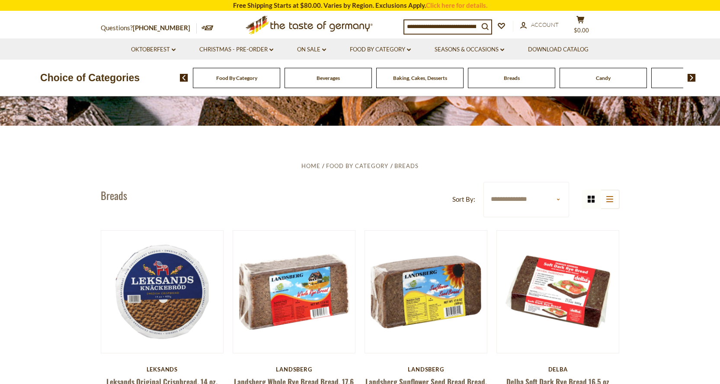 This screenshot has height=384, width=720. What do you see at coordinates (426, 292) in the screenshot?
I see `img: Landsberg Sunflower Seed Bread Bread, 17.6 oz.` at bounding box center [426, 292].